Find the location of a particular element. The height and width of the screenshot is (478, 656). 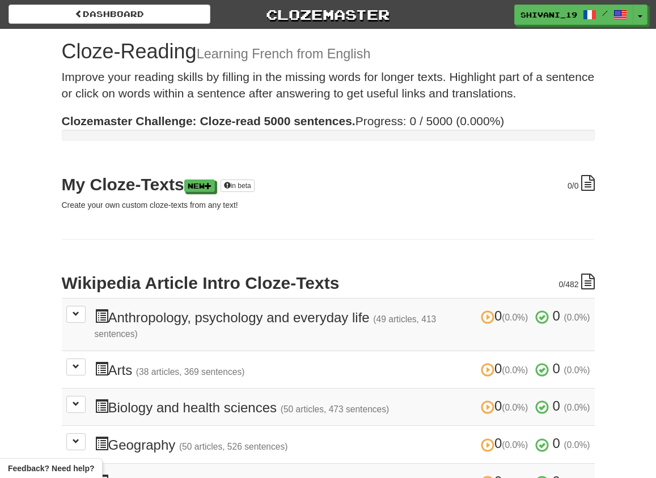

a: Shivani_19 / is located at coordinates (573, 15).